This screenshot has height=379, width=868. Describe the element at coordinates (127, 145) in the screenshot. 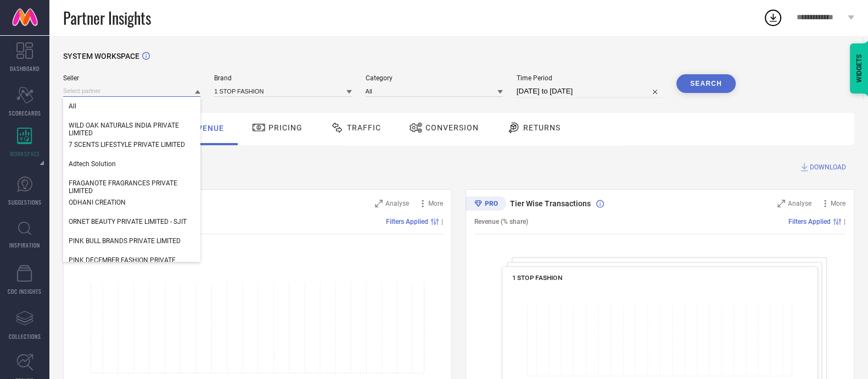

I see `span: 7 SCENTS LIFESTYLE PRIVATE LIMITED` at that location.